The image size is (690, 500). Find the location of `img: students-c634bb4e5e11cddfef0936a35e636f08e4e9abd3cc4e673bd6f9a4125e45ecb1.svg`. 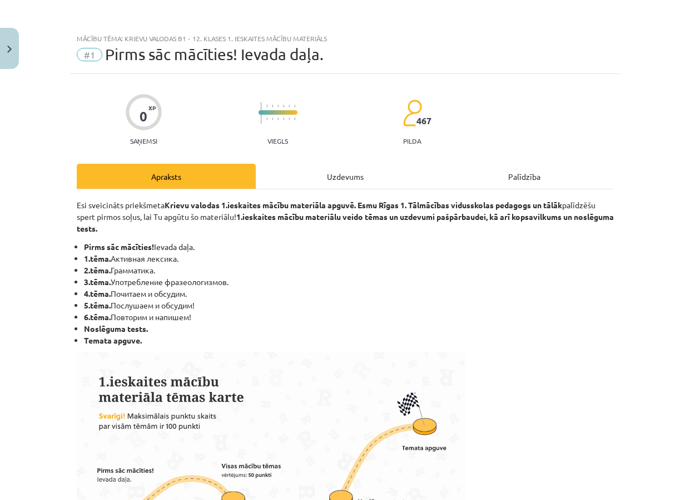

img: students-c634bb4e5e11cddfef0936a35e636f08e4e9abd3cc4e673bd6f9a4125e45ecb1.svg is located at coordinates (412, 113).